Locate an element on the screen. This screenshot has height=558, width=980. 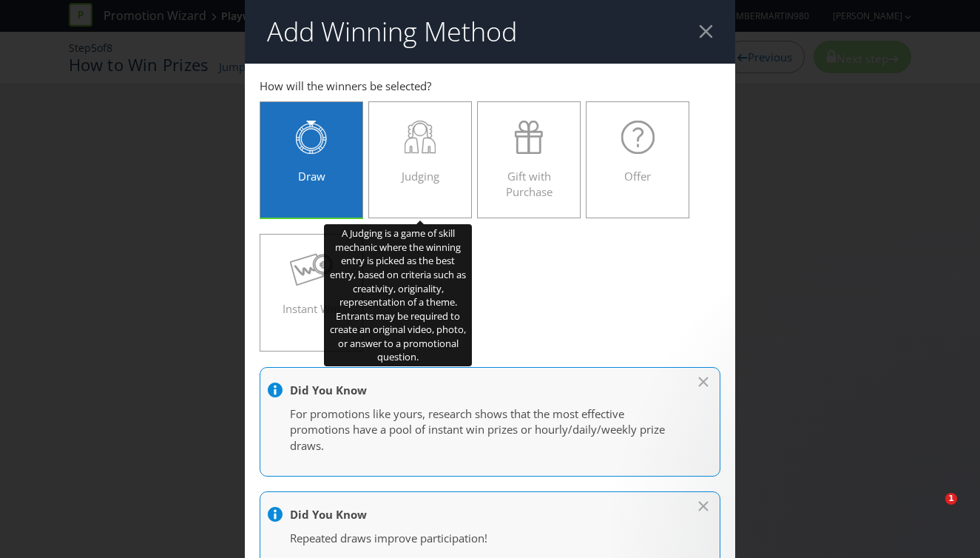
h2: Add Winning Method is located at coordinates (392, 32).